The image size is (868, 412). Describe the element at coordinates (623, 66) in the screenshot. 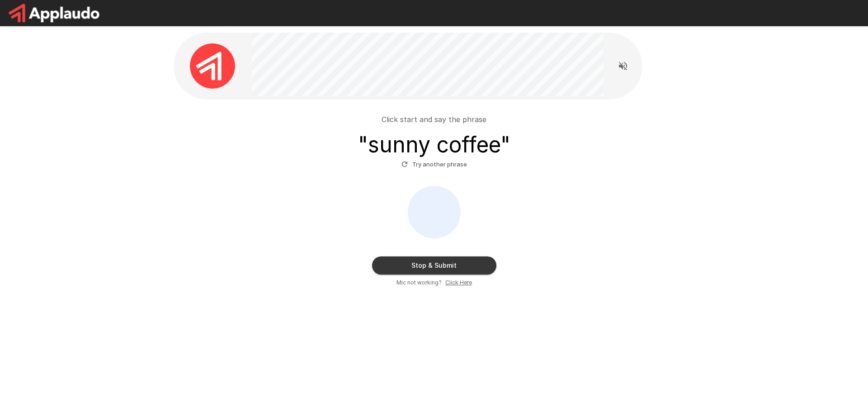

I see `button: Read questions aloud` at that location.